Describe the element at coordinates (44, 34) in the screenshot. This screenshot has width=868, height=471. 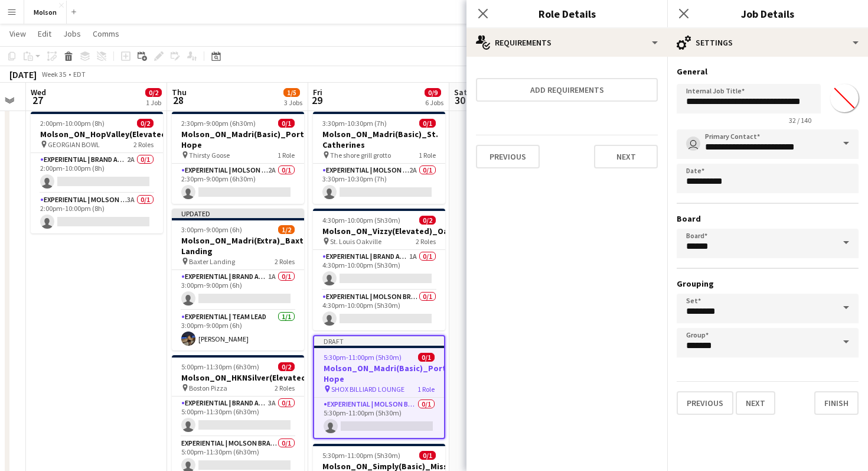
I see `a: Edit` at that location.